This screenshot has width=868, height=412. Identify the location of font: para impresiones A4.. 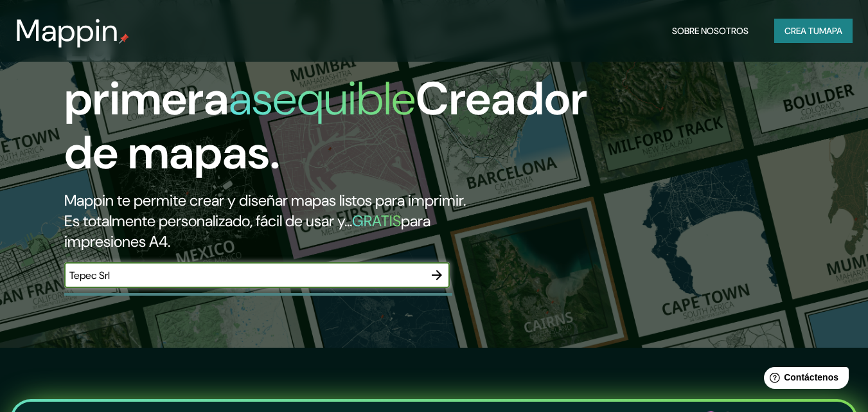
(248, 230).